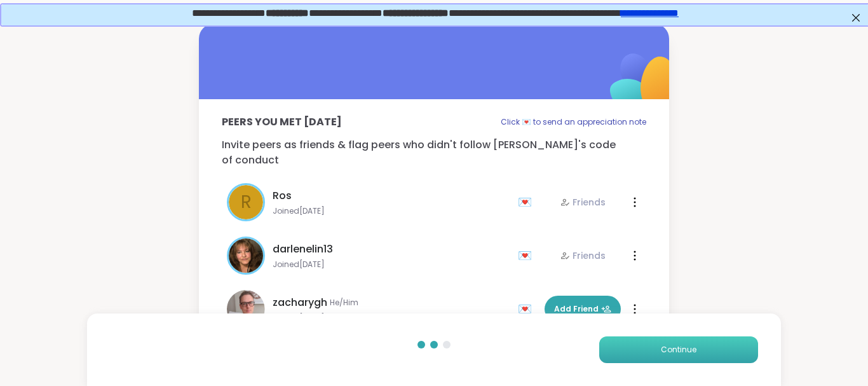 This screenshot has height=386, width=868. What do you see at coordinates (583, 309) in the screenshot?
I see `button: Add Friend` at bounding box center [583, 309].